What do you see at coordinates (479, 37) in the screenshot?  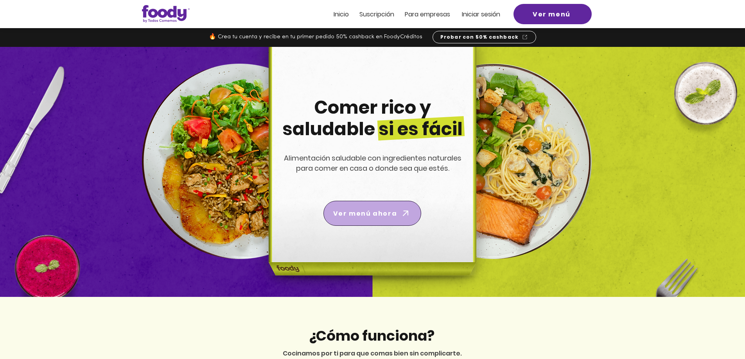 I see `span: Probar con 50% cashback` at bounding box center [479, 37].